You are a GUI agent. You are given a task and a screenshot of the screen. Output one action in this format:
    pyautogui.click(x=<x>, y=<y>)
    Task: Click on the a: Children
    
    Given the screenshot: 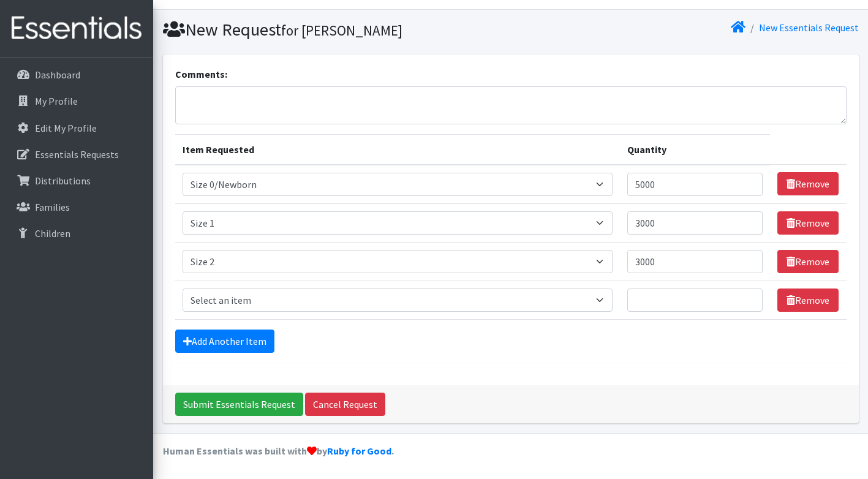 What is the action you would take?
    pyautogui.click(x=77, y=233)
    